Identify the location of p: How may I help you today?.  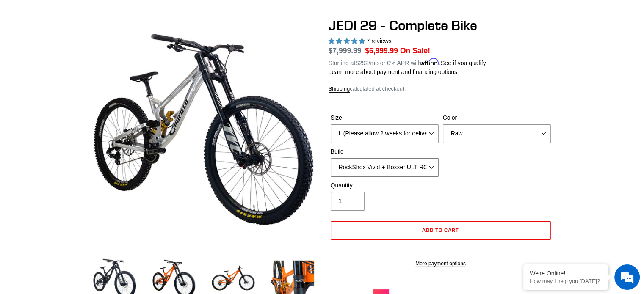
(565, 281).